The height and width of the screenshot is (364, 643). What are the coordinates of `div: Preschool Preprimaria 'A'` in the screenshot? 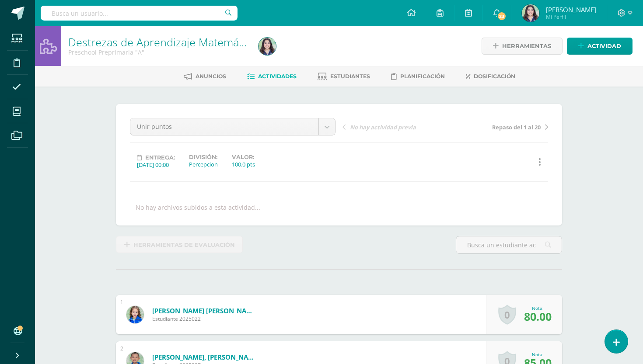 It's located at (158, 52).